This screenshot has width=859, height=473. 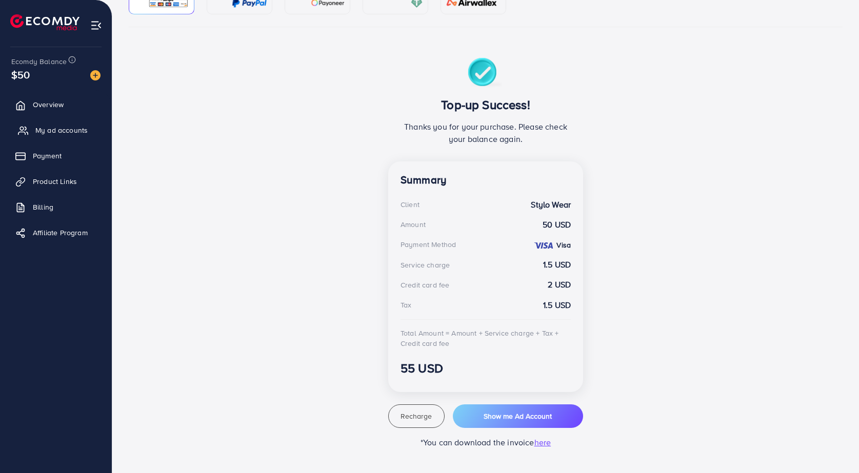 What do you see at coordinates (406, 305) in the screenshot?
I see `div: Tax` at bounding box center [406, 305].